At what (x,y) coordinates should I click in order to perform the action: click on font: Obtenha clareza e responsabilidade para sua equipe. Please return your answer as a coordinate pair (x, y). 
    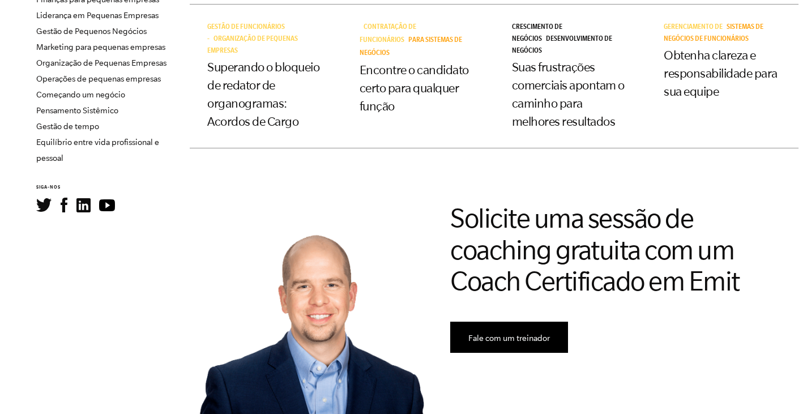
    Looking at the image, I should click on (720, 73).